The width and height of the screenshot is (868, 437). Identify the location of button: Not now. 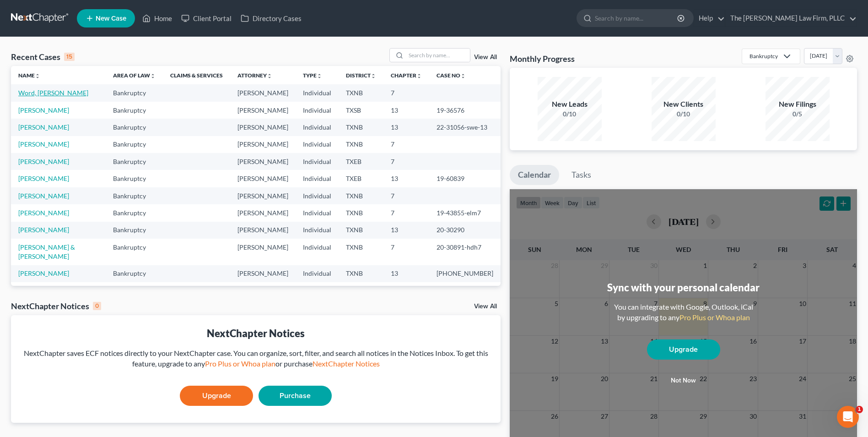
(684, 381).